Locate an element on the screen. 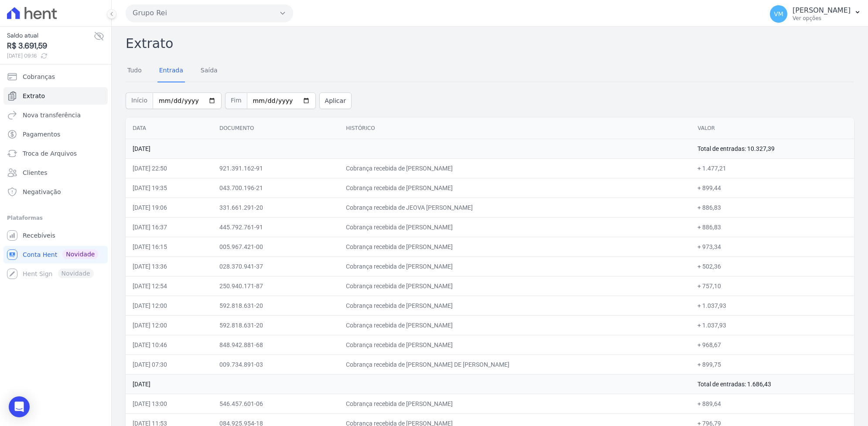 The height and width of the screenshot is (426, 868). th: Data is located at coordinates (168, 128).